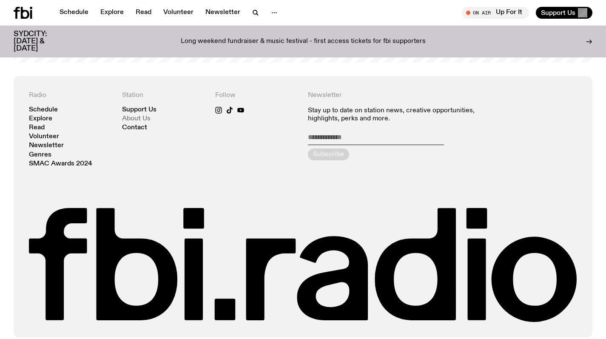 The height and width of the screenshot is (339, 606). What do you see at coordinates (564, 13) in the screenshot?
I see `button: Support Us` at bounding box center [564, 13].